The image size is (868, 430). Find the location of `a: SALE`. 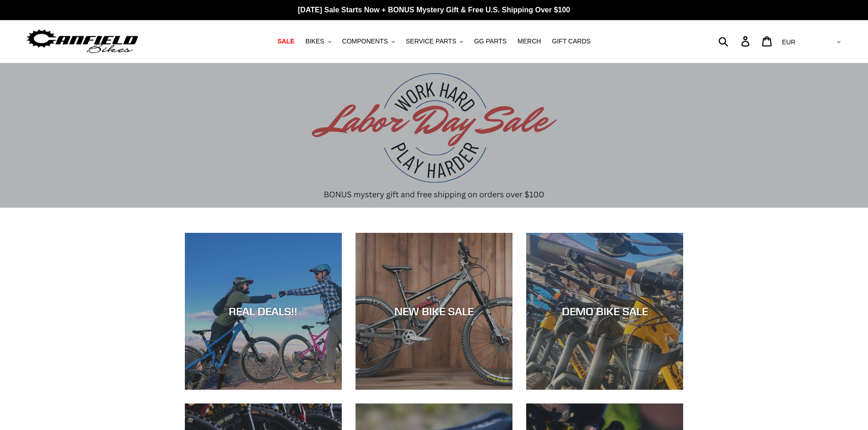

a: SALE is located at coordinates (286, 41).